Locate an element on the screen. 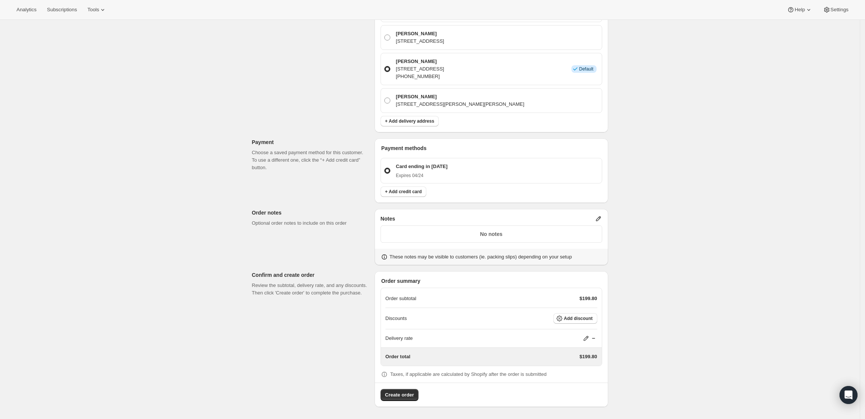 The width and height of the screenshot is (865, 419). p: Payment methods is located at coordinates (492, 148).